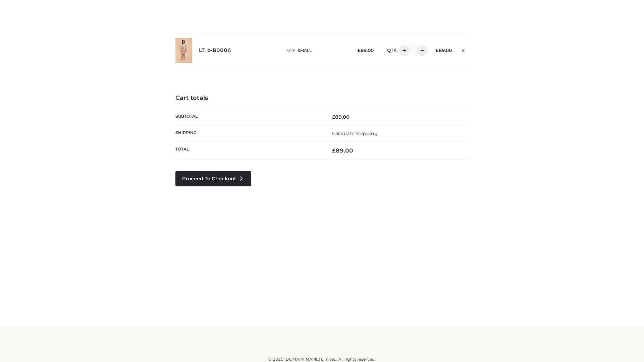 Image resolution: width=644 pixels, height=362 pixels. Describe the element at coordinates (249, 117) in the screenshot. I see `th: Subtotal` at that location.